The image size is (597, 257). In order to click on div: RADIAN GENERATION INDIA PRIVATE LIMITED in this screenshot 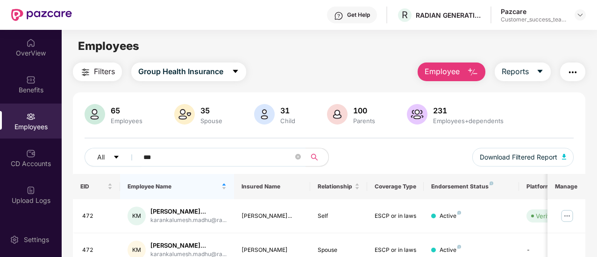, I will do `click(448, 15)`.